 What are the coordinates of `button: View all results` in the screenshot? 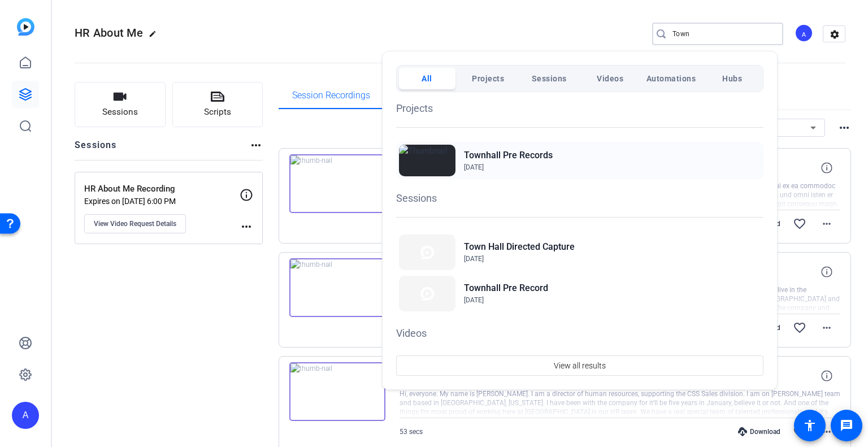 It's located at (580, 366).